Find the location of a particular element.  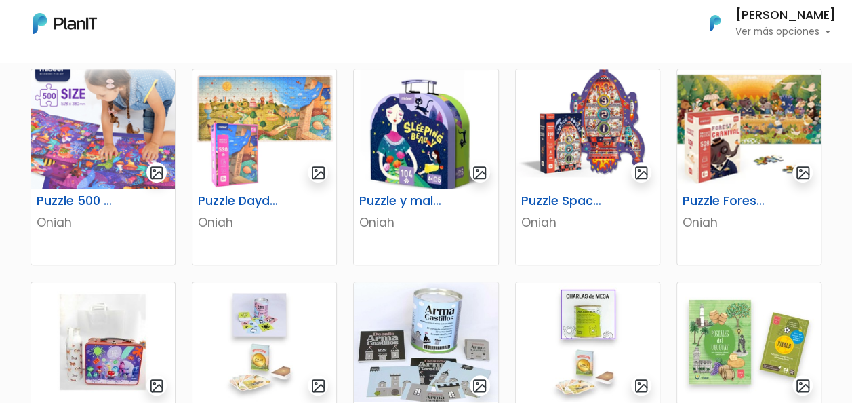

img: thumb_image__64_.png is located at coordinates (588, 129).